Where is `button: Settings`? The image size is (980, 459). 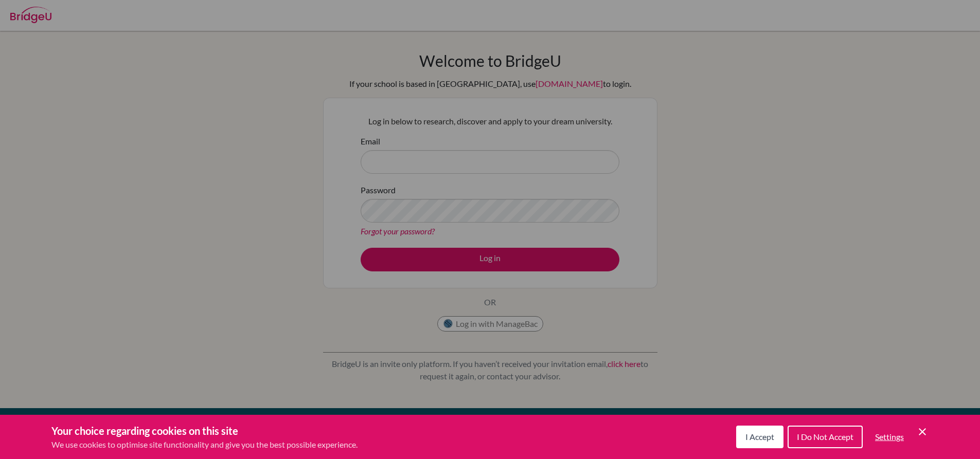 button: Settings is located at coordinates (890, 437).